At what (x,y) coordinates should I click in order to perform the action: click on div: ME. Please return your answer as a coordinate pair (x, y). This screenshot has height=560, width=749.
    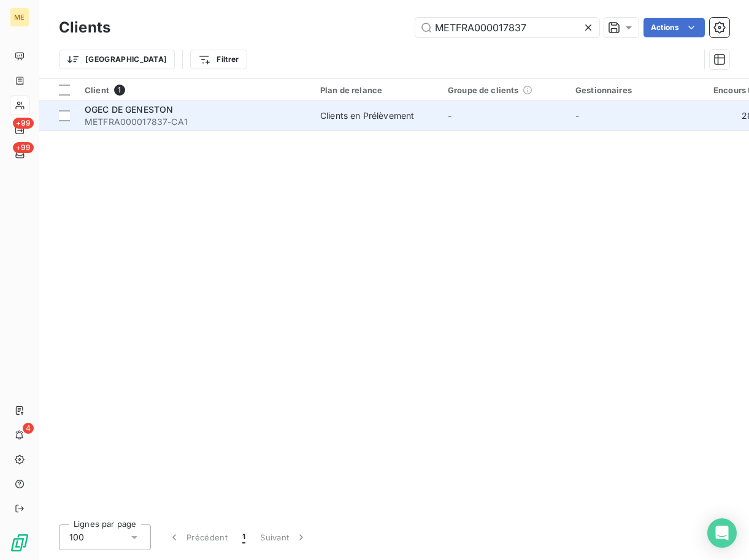
    Looking at the image, I should click on (19, 17).